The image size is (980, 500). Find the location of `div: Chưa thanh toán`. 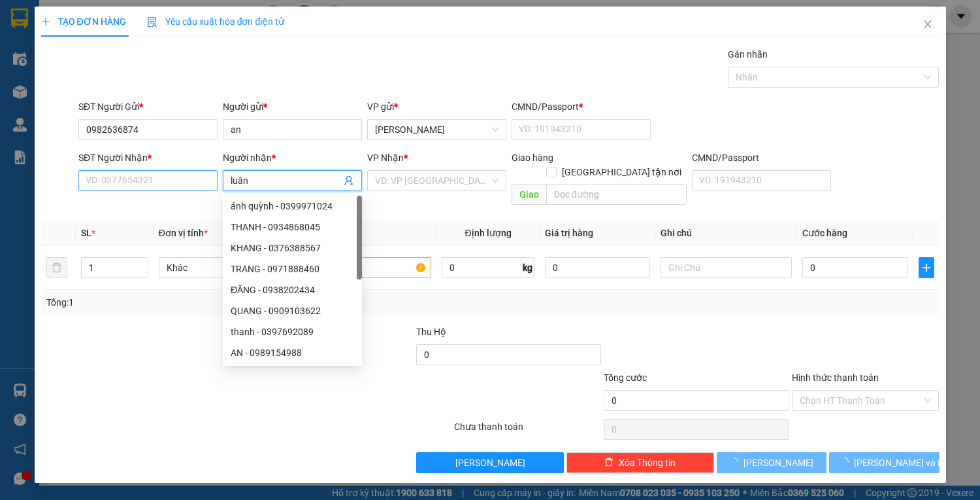

div: Chưa thanh toán is located at coordinates (528, 430).